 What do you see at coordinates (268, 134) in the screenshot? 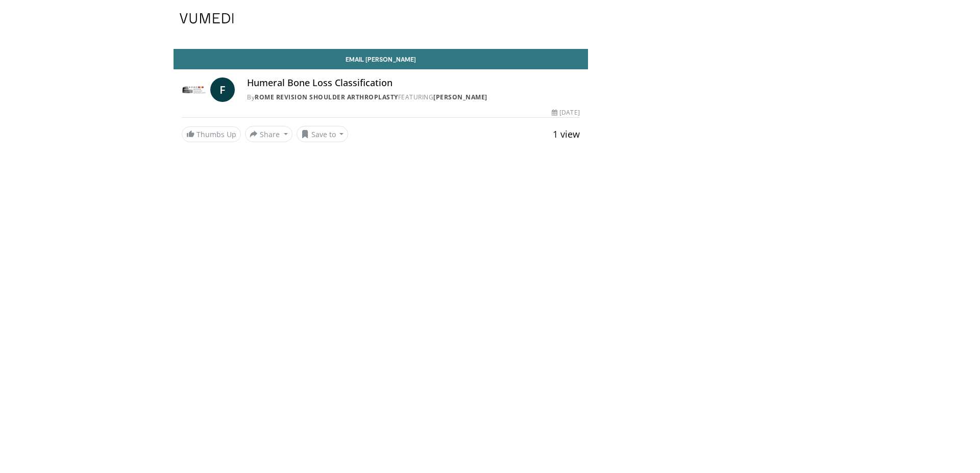
I see `button: Share` at bounding box center [268, 134].